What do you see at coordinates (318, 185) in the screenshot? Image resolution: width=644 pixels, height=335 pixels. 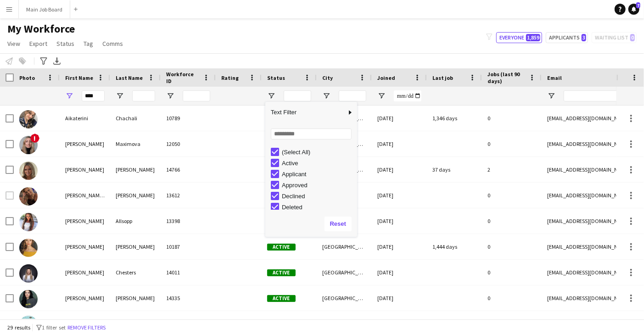 I see `div: Approved` at bounding box center [318, 185].